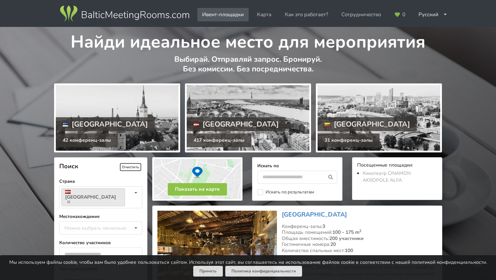  I want to click on div: 42 конференц-залы, so click(87, 140).